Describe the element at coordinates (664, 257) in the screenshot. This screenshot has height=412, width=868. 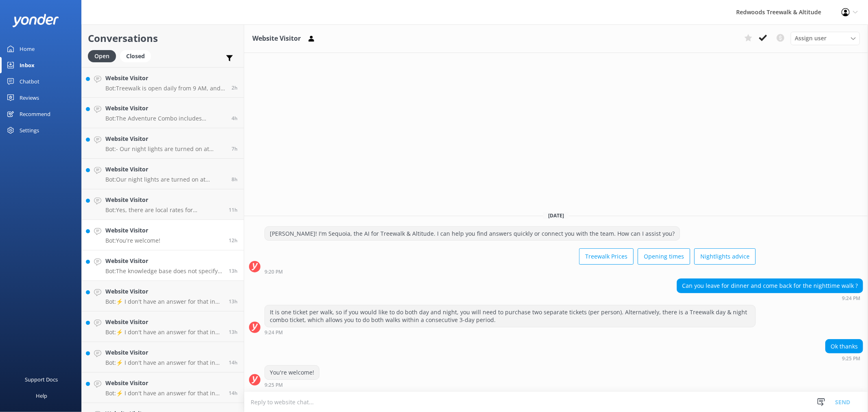
I see `button: Opening times` at that location.